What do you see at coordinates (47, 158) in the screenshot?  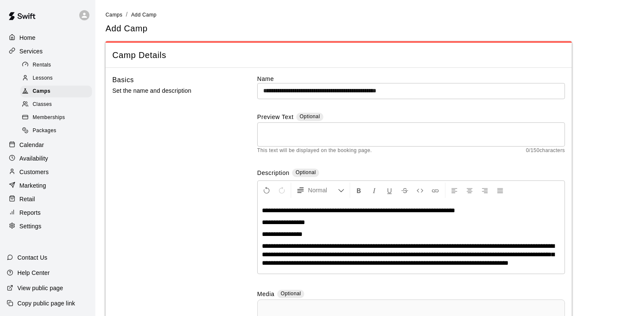 I see `a: Availability` at bounding box center [47, 158].